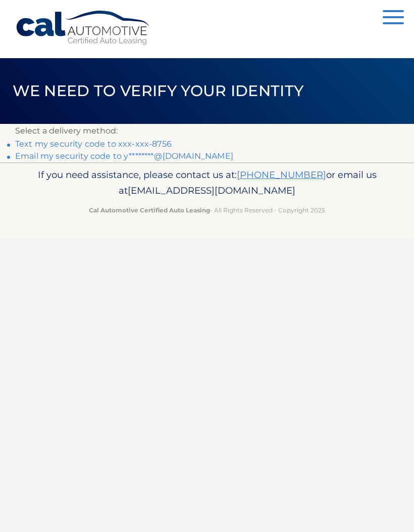 This screenshot has height=532, width=414. I want to click on a: Cal Automotive, so click(84, 28).